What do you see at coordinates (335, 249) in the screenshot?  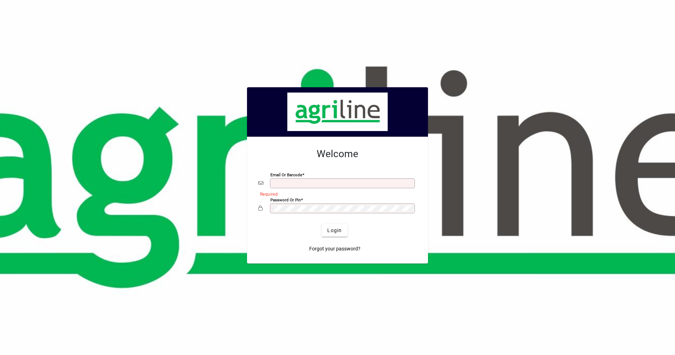 I see `a: Forgot your password?` at bounding box center [335, 249].